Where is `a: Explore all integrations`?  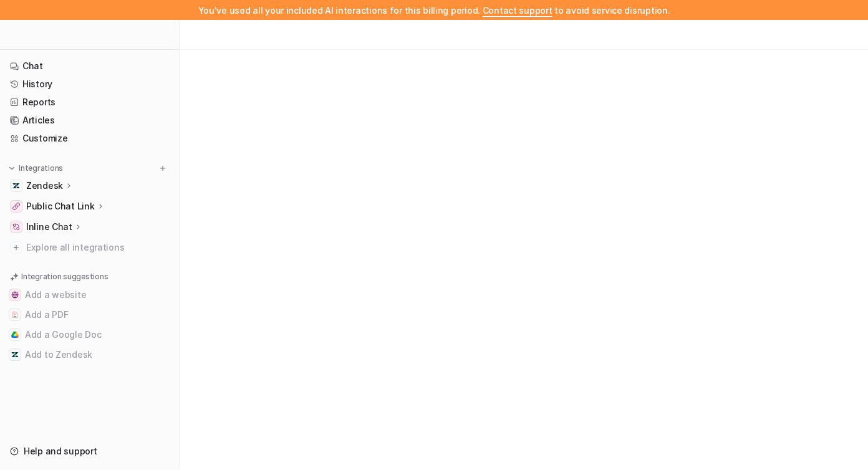 a: Explore all integrations is located at coordinates (90, 247).